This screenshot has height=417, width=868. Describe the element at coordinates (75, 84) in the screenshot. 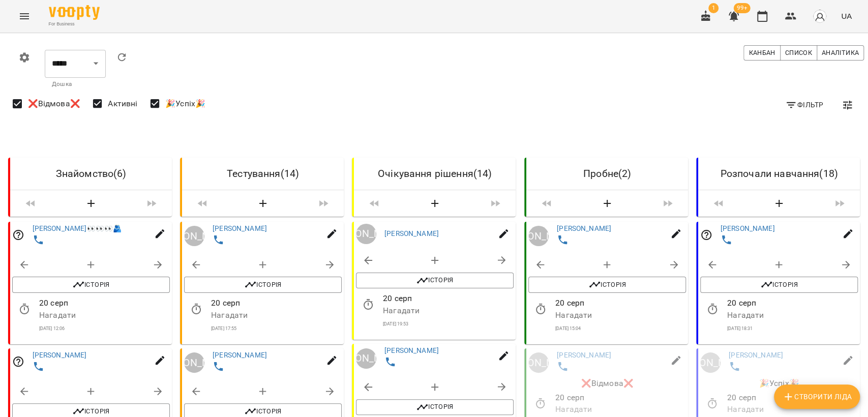

I see `p: Дошка` at that location.